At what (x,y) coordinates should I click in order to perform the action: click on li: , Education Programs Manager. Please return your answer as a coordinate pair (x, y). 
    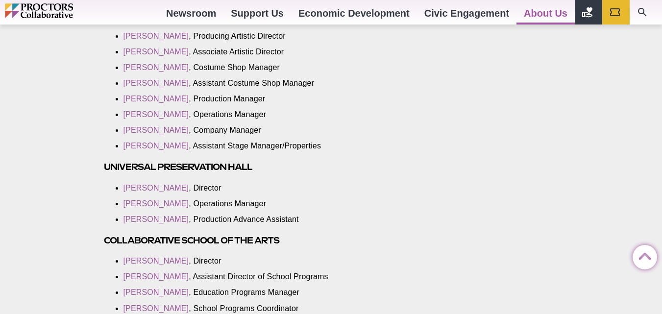
    Looking at the image, I should click on (250, 293).